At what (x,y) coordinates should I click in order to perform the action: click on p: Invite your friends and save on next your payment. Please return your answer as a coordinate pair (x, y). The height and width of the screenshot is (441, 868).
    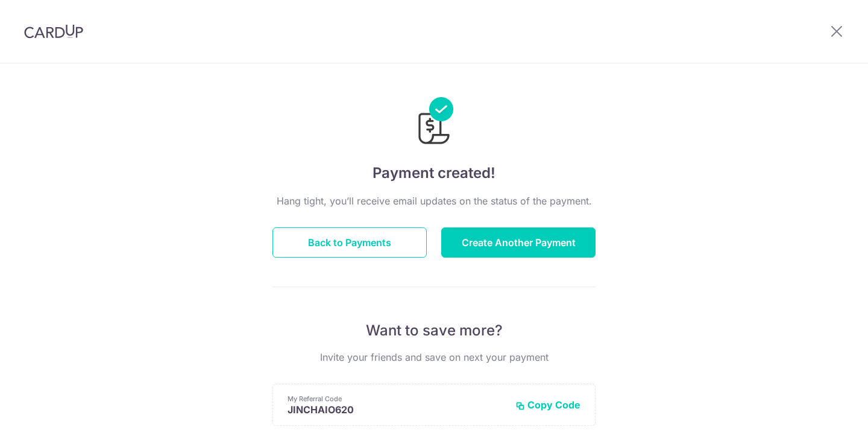
    Looking at the image, I should click on (434, 357).